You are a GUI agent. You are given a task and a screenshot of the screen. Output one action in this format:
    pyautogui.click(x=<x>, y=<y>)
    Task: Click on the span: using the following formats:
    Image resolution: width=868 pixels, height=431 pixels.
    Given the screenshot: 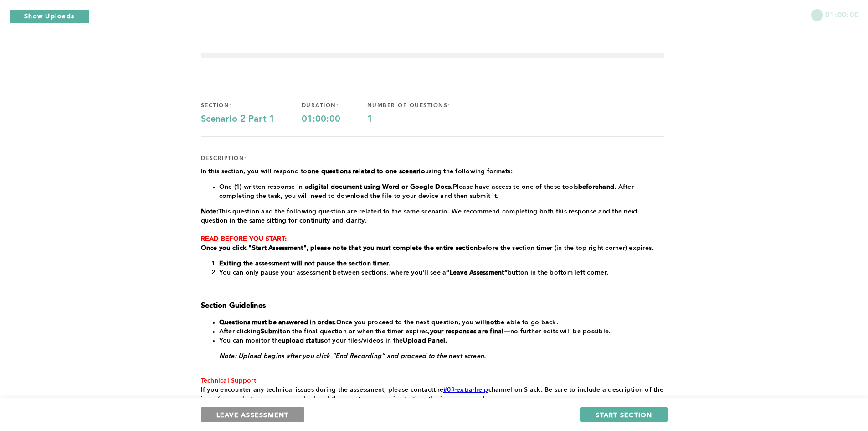 What is the action you would take?
    pyautogui.click(x=469, y=172)
    